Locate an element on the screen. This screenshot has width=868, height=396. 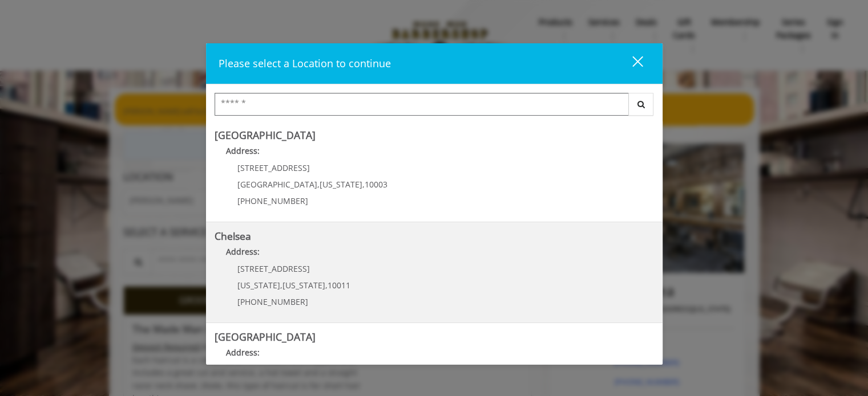
input: Search Center is located at coordinates (422, 104).